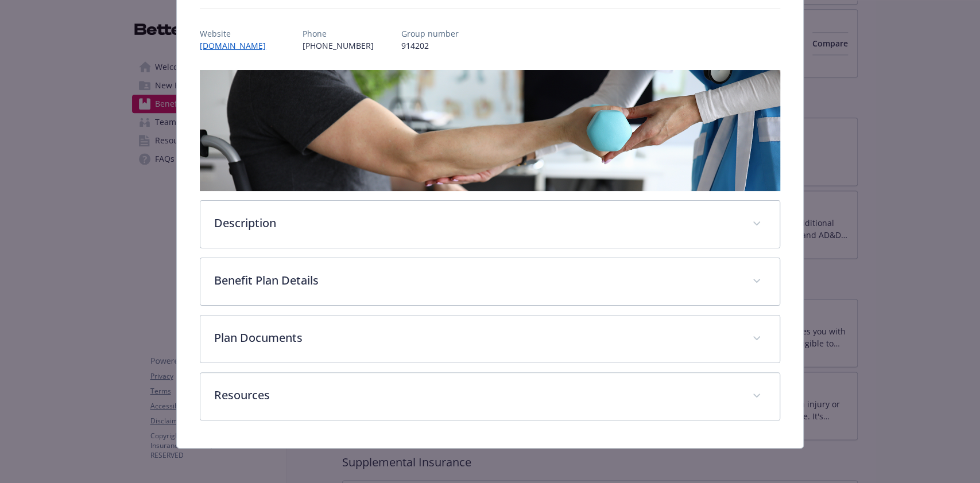 This screenshot has width=980, height=483. Describe the element at coordinates (237, 33) in the screenshot. I see `p: Website` at that location.